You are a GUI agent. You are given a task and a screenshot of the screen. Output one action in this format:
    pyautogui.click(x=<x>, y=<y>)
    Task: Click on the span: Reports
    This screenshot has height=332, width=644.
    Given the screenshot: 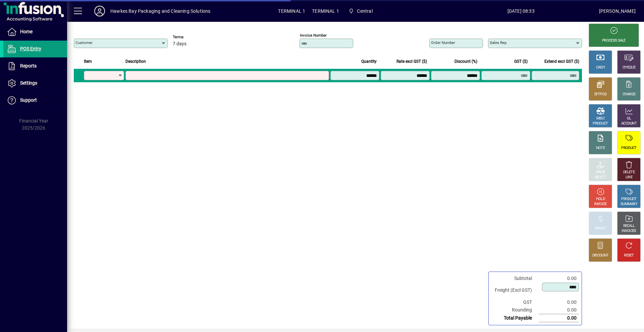 What is the action you would take?
    pyautogui.click(x=28, y=66)
    